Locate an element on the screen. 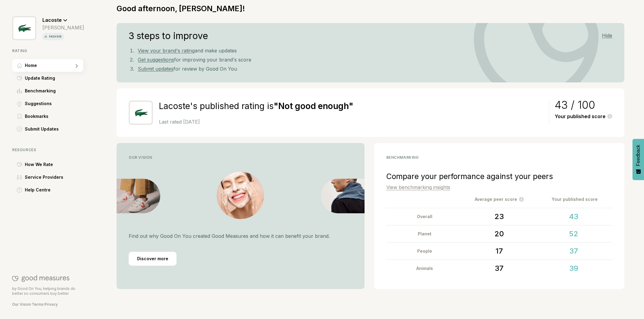 Image resolution: width=644 pixels, height=319 pixels. img: Update Rating is located at coordinates (20, 78).